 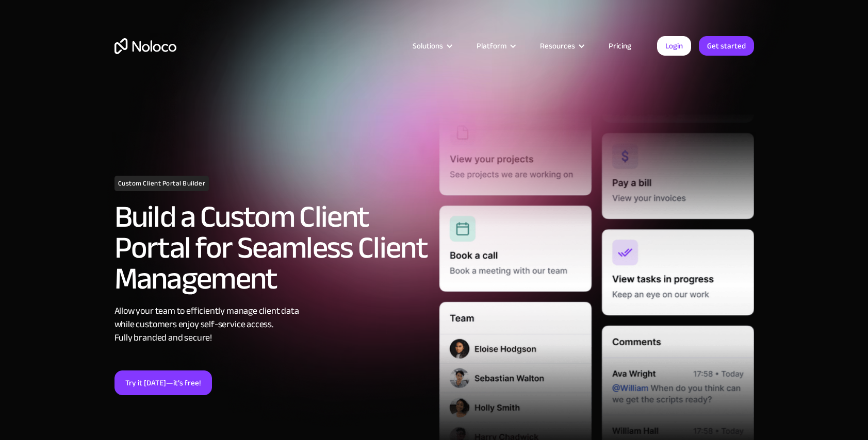 I want to click on a: Get started, so click(x=726, y=46).